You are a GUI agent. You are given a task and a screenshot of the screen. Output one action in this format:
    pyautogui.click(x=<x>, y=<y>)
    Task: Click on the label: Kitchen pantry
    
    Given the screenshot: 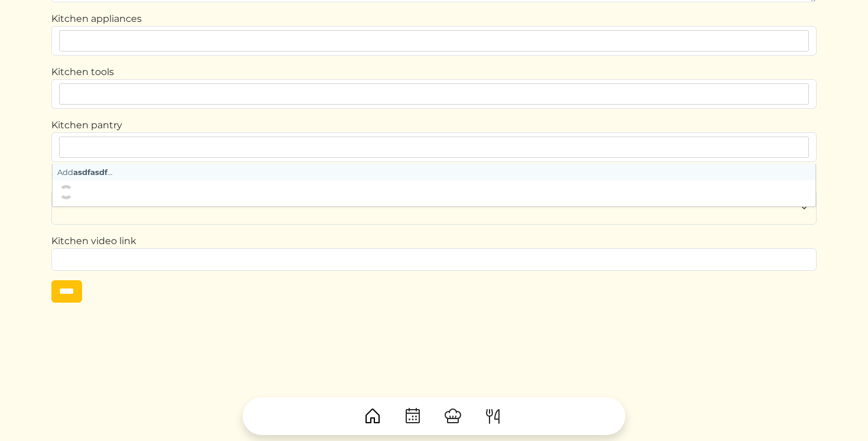 What is the action you would take?
    pyautogui.click(x=87, y=125)
    